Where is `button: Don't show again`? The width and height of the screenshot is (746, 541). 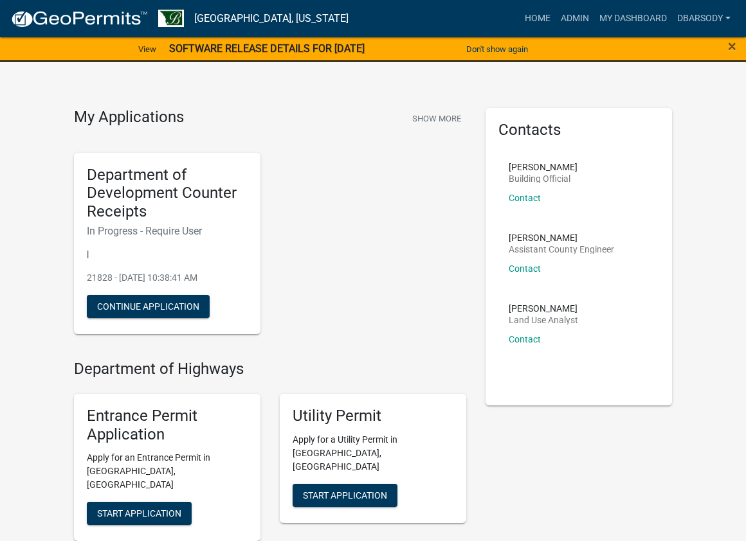
button: Don't show again is located at coordinates (497, 49).